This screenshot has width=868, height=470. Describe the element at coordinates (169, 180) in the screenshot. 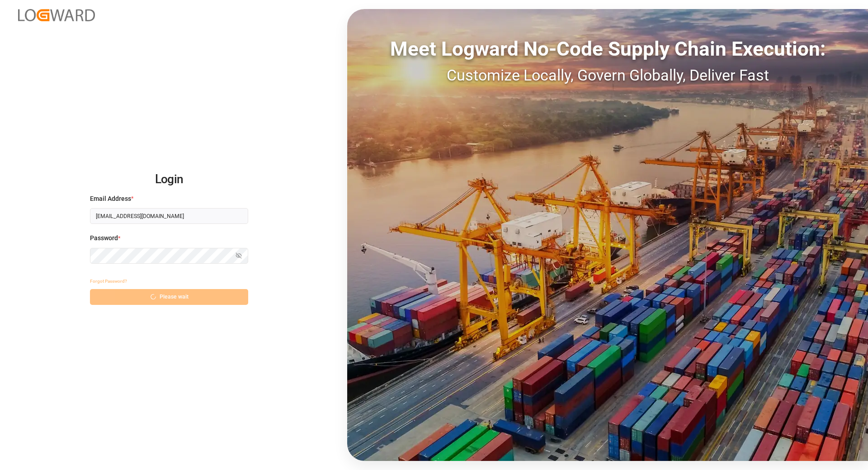

I see `h2: Login` at that location.